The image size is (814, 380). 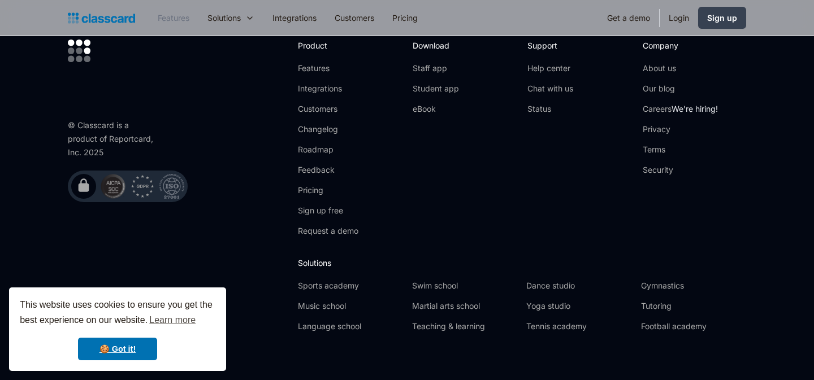 What do you see at coordinates (679, 18) in the screenshot?
I see `a: Login` at bounding box center [679, 18].